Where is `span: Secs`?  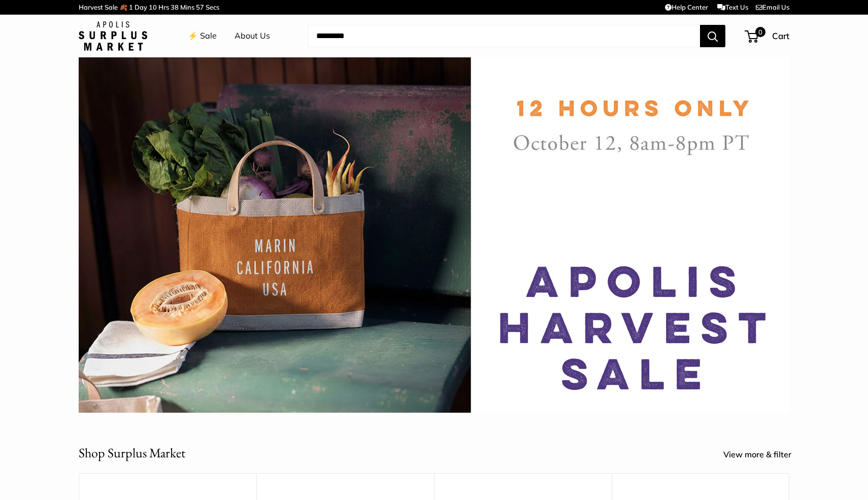
span: Secs is located at coordinates (212, 7).